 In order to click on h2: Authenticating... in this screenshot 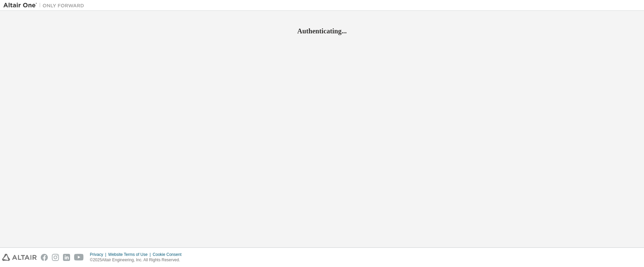, I will do `click(322, 31)`.